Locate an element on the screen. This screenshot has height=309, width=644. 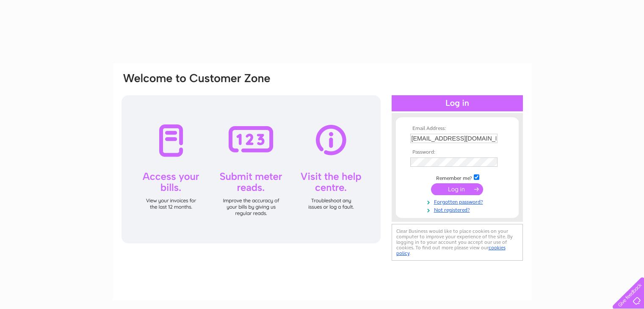
a: Forgotten password? is located at coordinates (458, 201).